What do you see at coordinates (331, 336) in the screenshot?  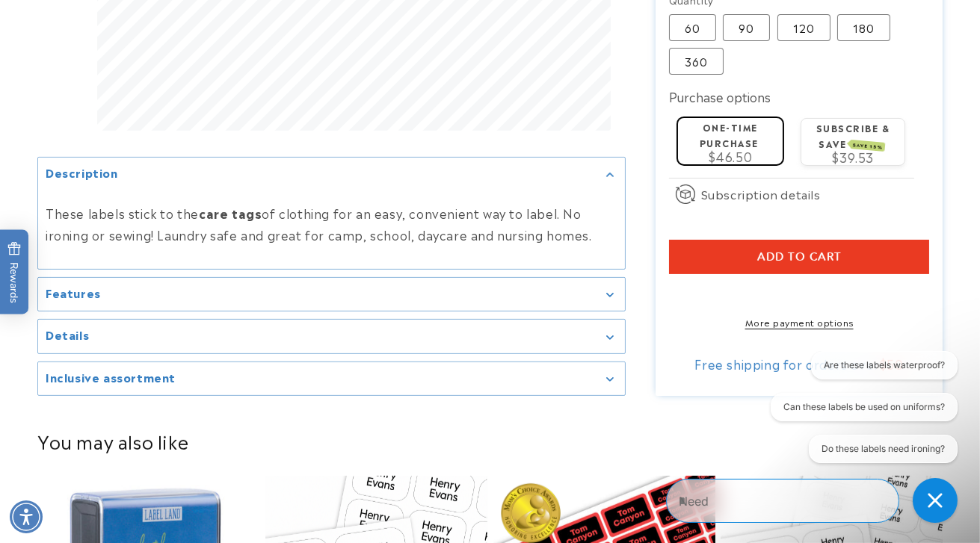 I see `summary: Details` at bounding box center [331, 336].